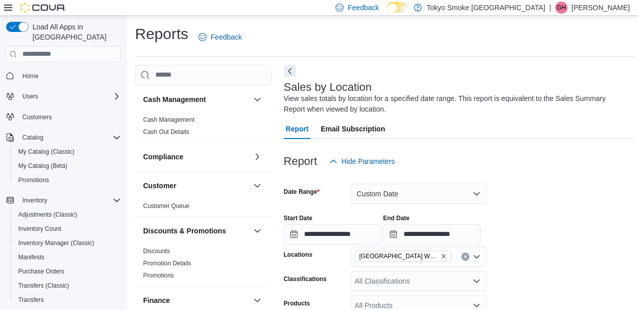 The width and height of the screenshot is (638, 310). Describe the element at coordinates (44, 286) in the screenshot. I see `a: Transfers (Classic)` at that location.